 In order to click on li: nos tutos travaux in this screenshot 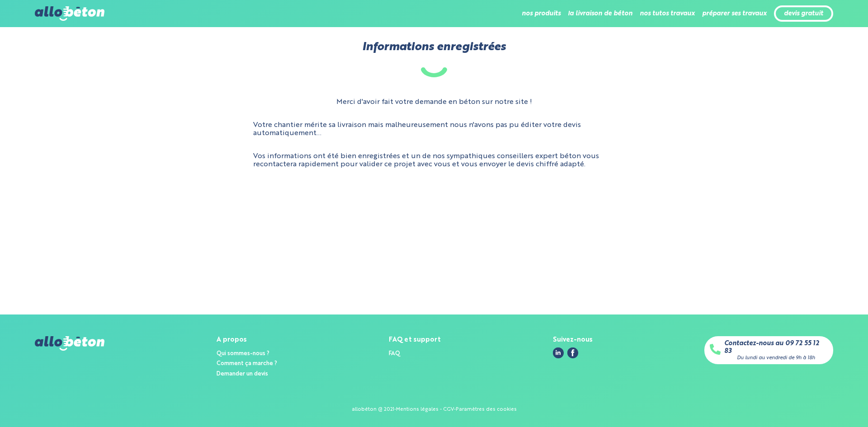, I will do `click(667, 14)`.